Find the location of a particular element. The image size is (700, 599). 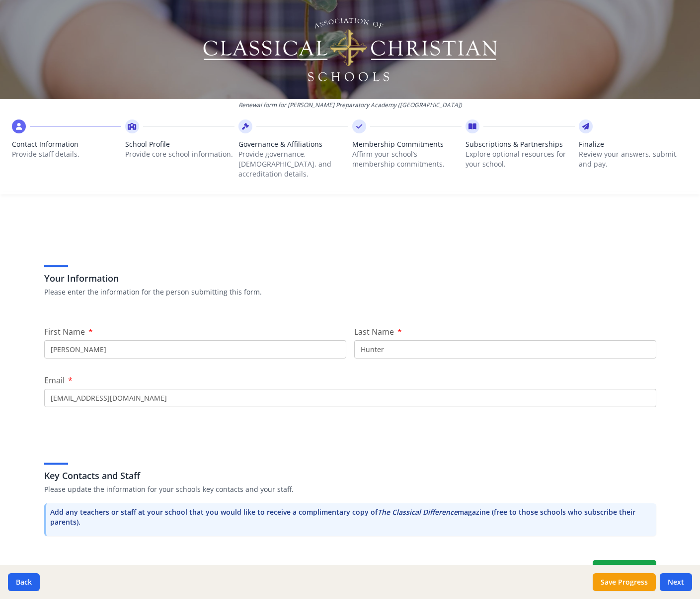

span: First Name is located at coordinates (65, 332).